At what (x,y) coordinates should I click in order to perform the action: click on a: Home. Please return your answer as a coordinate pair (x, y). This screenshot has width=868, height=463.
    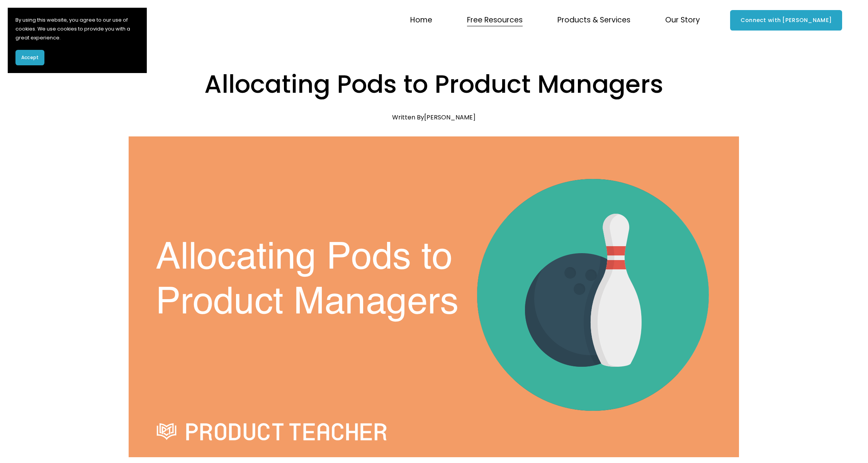
    Looking at the image, I should click on (421, 20).